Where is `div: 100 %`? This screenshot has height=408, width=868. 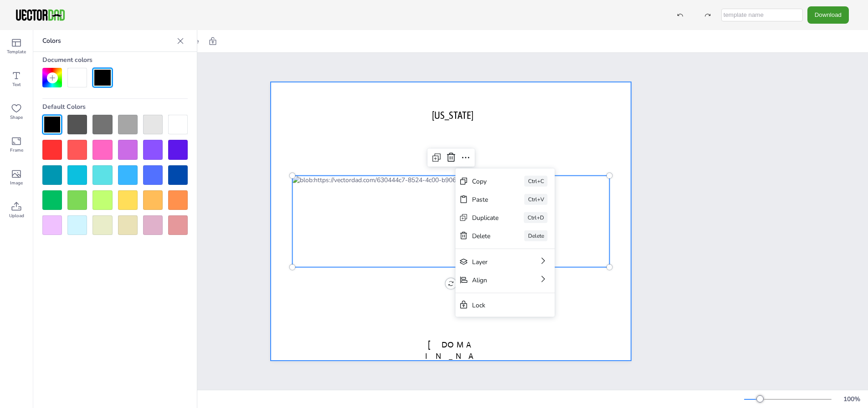
div: 100 % is located at coordinates (851, 399).